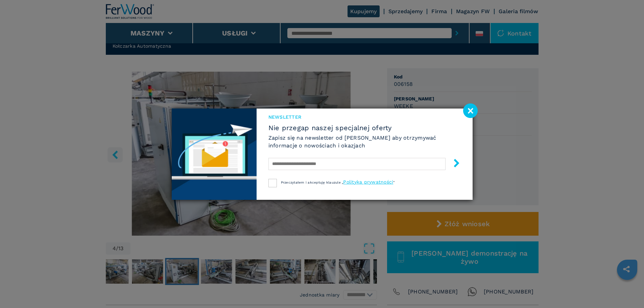  I want to click on span: Przeczytałem i akceptuję klauzule „, so click(312, 183).